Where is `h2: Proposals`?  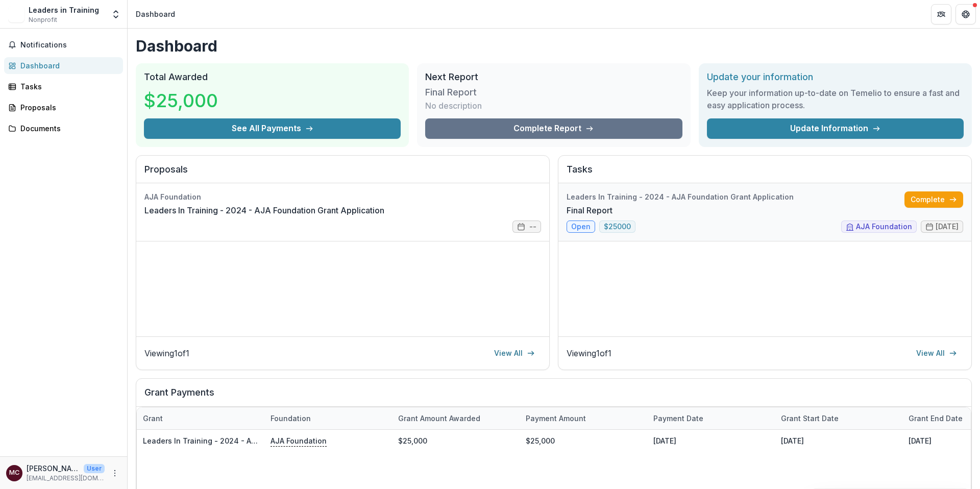
h2: Proposals is located at coordinates (343, 174).